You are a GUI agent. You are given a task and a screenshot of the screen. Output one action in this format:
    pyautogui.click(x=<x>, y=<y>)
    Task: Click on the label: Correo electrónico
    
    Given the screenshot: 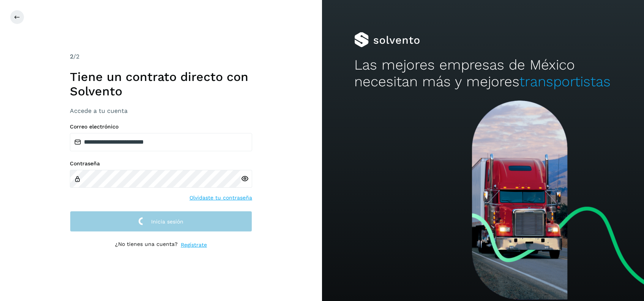 What is the action you would take?
    pyautogui.click(x=161, y=126)
    